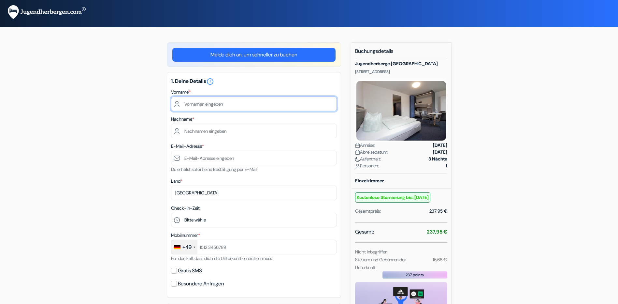  Describe the element at coordinates (181, 92) in the screenshot. I see `label: Vorname` at that location.